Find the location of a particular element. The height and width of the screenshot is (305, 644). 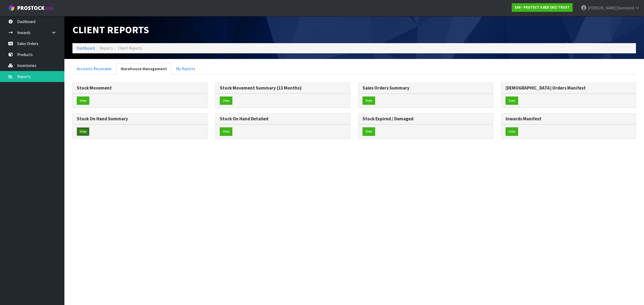

h3: Stock On Hand Summary is located at coordinates (140, 119).